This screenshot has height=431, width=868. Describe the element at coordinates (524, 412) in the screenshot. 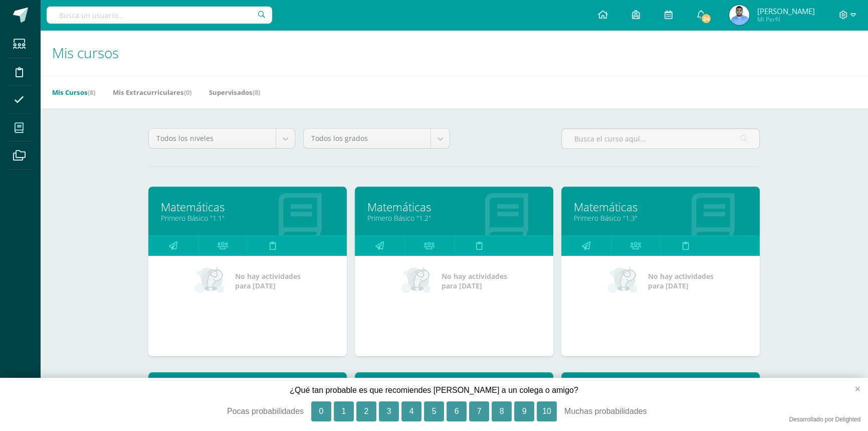

I see `button: 9` at that location.